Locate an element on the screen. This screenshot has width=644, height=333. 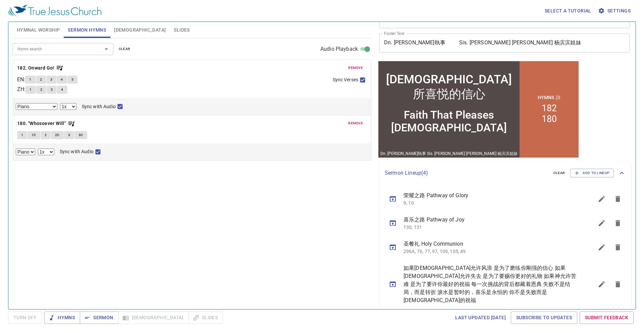
li: 182 is located at coordinates (173, 48).